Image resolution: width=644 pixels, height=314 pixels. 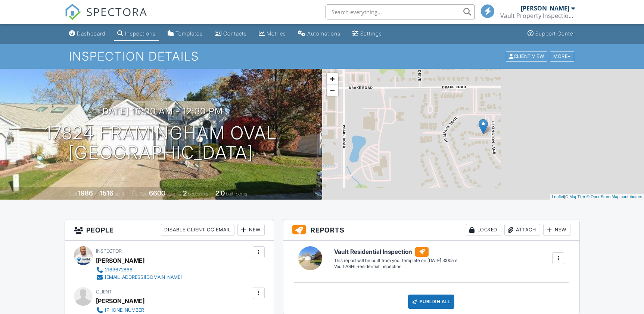 I want to click on a: Contacts, so click(x=231, y=33).